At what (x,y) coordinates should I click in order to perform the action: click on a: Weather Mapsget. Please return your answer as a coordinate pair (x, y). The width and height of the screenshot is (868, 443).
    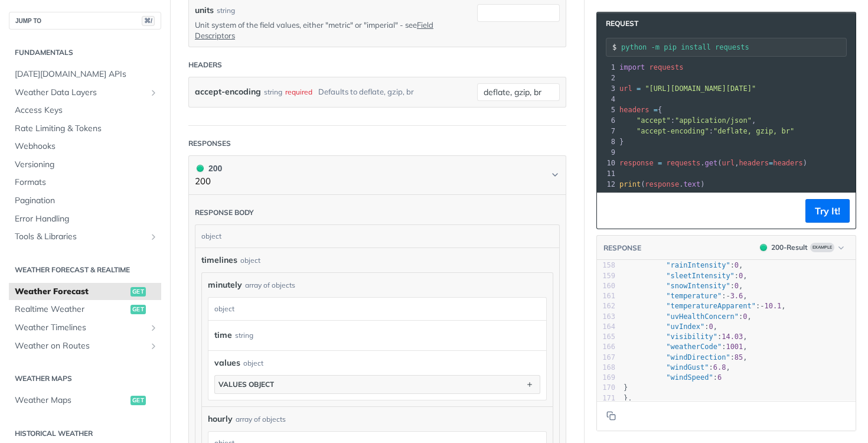
    Looking at the image, I should click on (85, 400).